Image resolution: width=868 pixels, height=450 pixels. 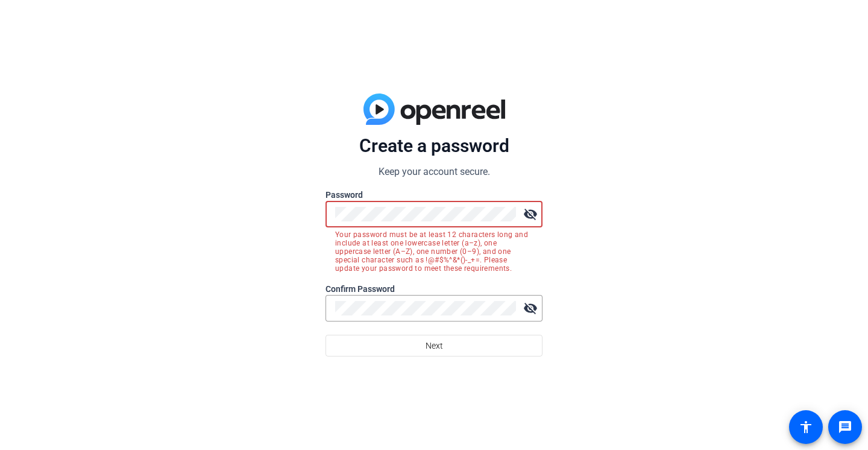 What do you see at coordinates (434, 346) in the screenshot?
I see `span: Next` at bounding box center [434, 346].